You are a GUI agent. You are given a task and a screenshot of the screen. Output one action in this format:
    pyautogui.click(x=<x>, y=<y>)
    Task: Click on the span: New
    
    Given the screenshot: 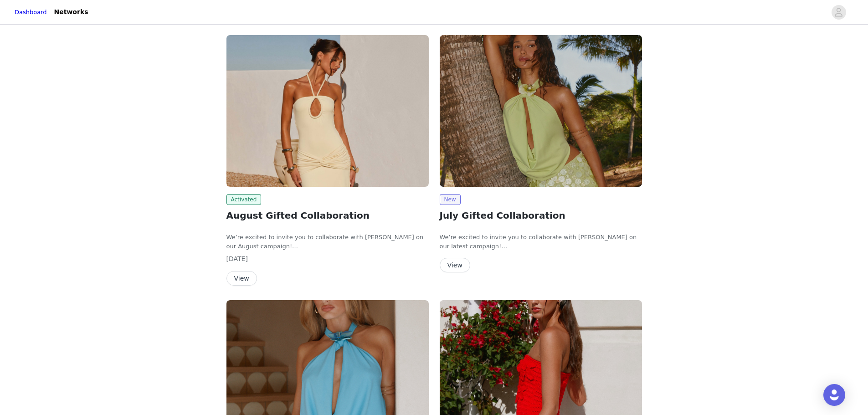 What is the action you would take?
    pyautogui.click(x=450, y=199)
    